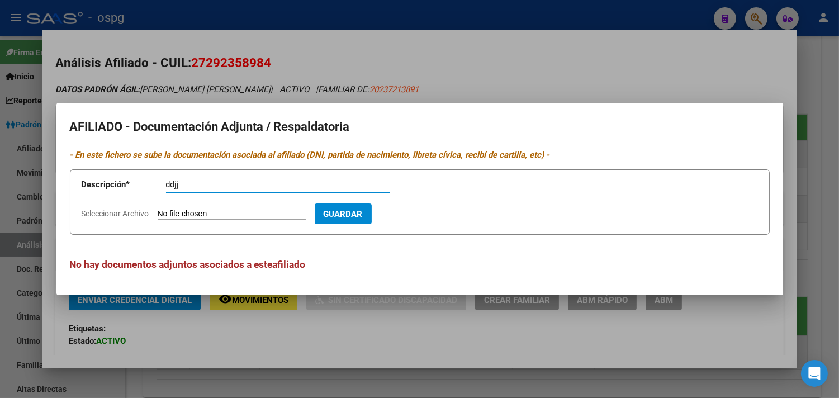 The width and height of the screenshot is (839, 398). Describe the element at coordinates (115, 214) in the screenshot. I see `span: Seleccionar Archivo` at that location.